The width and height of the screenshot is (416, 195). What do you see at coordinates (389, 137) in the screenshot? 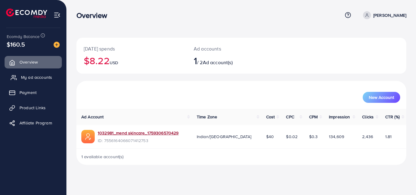
I see `span: 1.81` at bounding box center [389, 137].